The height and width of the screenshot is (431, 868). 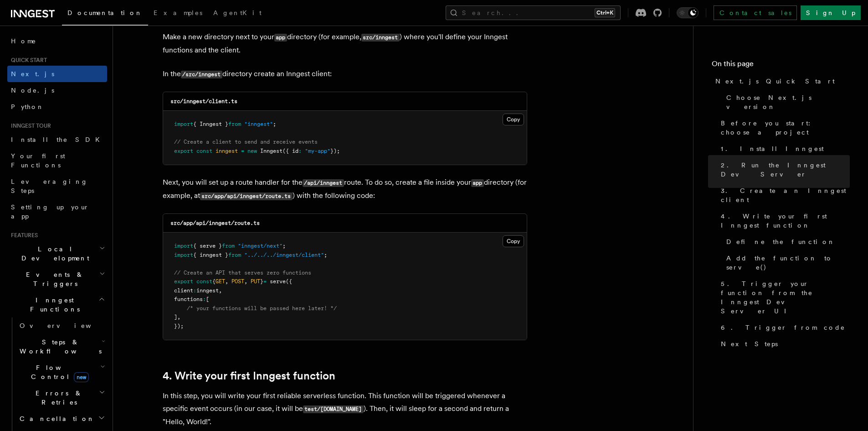 What do you see at coordinates (57, 304) in the screenshot?
I see `button: Inngest Functions` at bounding box center [57, 304].